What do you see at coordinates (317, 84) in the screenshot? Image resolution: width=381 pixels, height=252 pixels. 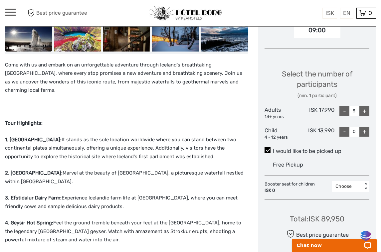 I see `div: Select the number of participants` at bounding box center [317, 84].